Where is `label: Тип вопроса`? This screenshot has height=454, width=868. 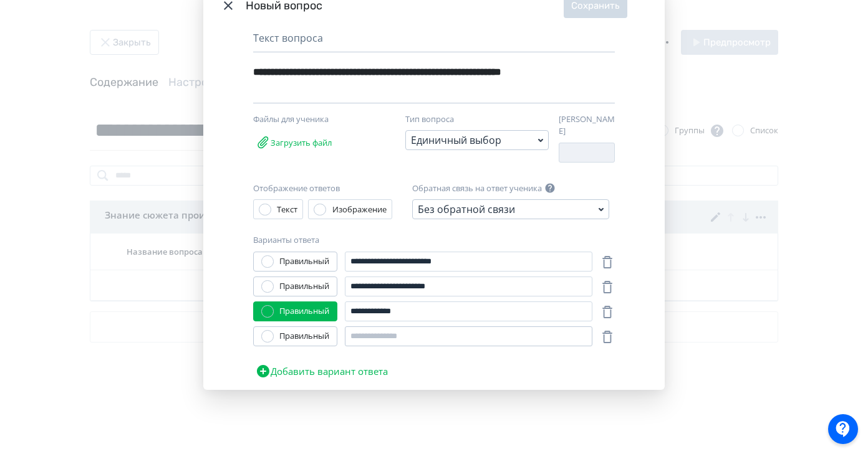 label: Тип вопроса is located at coordinates (429, 120).